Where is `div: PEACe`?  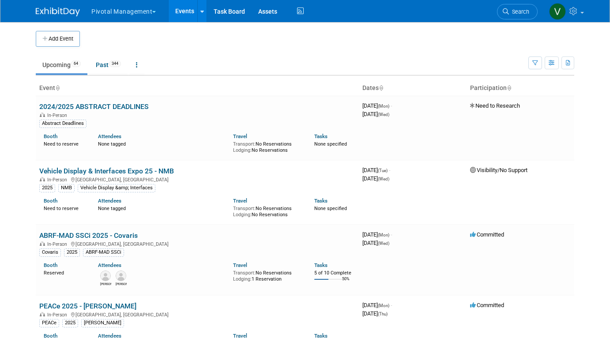 div: PEACe is located at coordinates (49, 323).